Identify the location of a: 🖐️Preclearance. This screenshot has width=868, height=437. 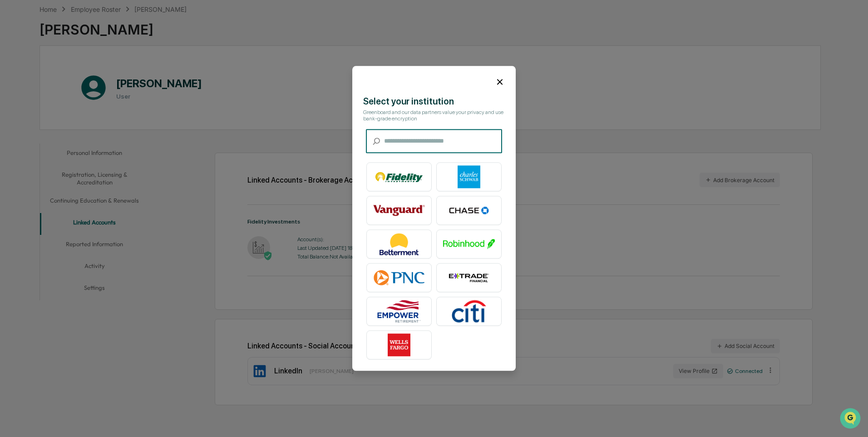
(34, 119).